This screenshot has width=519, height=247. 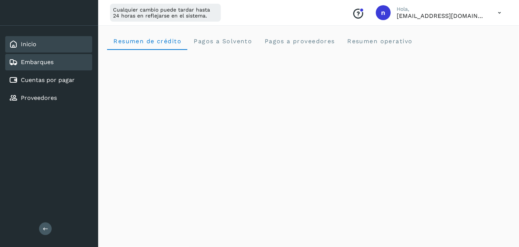 What do you see at coordinates (166, 13) in the screenshot?
I see `div: Cualquier cambio puede tardar hasta 24 horas en reflejarse en el sistema.` at bounding box center [166, 13].